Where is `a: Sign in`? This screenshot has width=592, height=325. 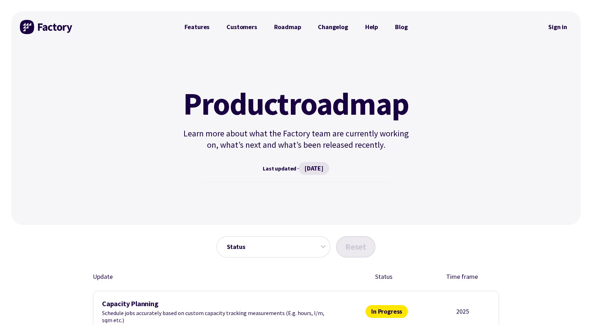 a: Sign in is located at coordinates (557, 27).